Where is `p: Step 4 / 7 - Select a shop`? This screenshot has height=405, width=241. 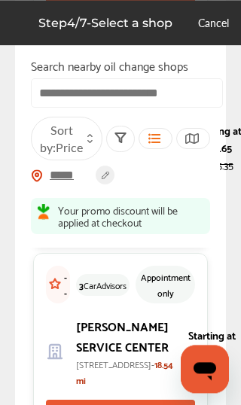 p: Step 4 / 7 - Select a shop is located at coordinates (105, 23).